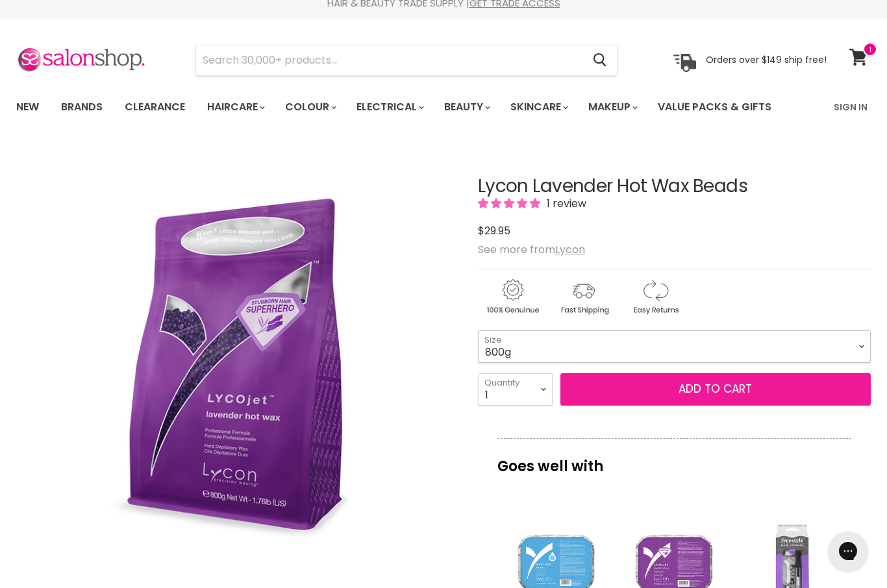  What do you see at coordinates (82, 107) in the screenshot?
I see `a: Brands` at bounding box center [82, 107].